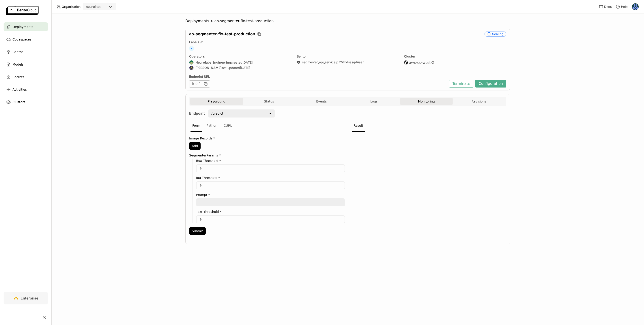  What do you see at coordinates (358, 126) in the screenshot?
I see `div: Result` at bounding box center [358, 126].